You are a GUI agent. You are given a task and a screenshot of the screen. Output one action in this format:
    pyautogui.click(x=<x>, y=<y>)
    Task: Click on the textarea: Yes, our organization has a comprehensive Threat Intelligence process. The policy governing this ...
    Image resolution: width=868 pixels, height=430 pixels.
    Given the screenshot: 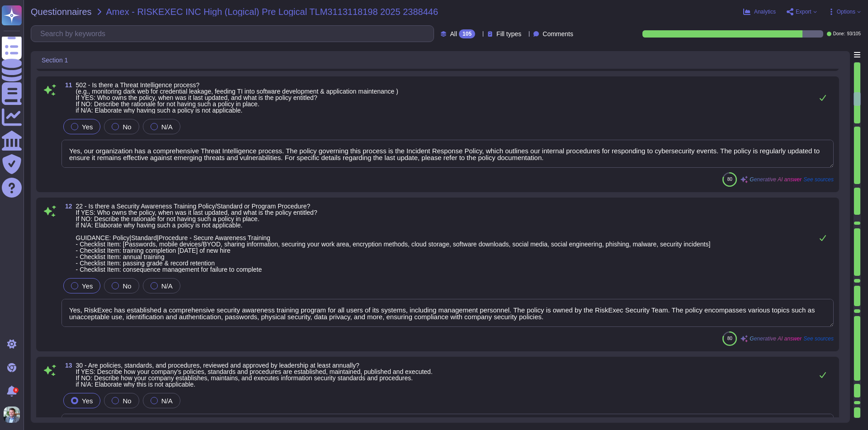 What is the action you would take?
    pyautogui.click(x=447, y=153)
    